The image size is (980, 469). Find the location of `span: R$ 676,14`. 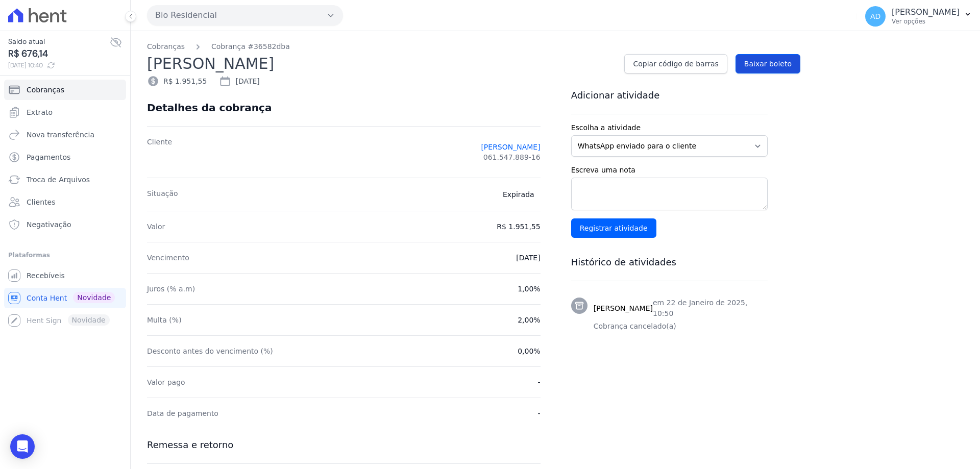

span: R$ 676,14 is located at coordinates (59, 54).